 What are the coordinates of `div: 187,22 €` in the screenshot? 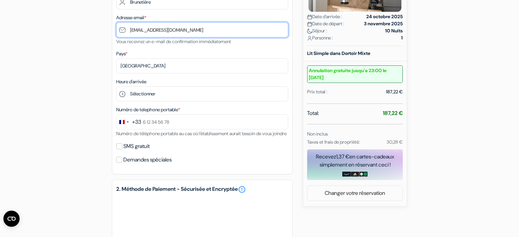 It's located at (394, 92).